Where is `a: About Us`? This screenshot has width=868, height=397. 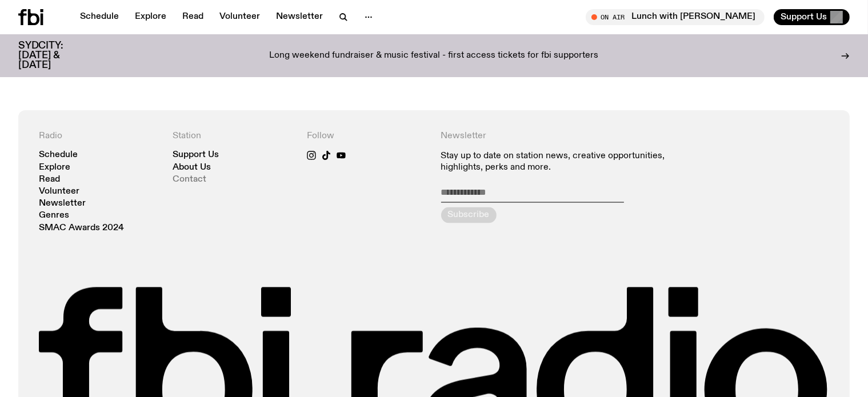 a: About Us is located at coordinates (192, 167).